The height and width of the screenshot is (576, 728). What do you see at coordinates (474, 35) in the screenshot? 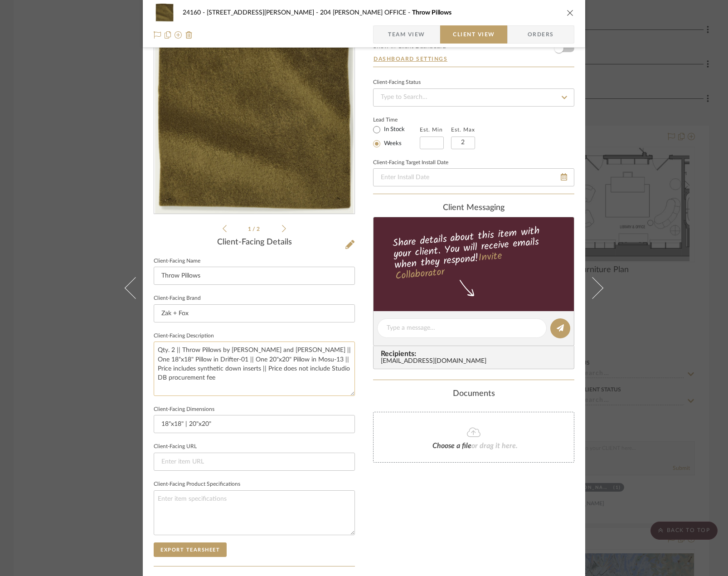
I see `span: Client View` at bounding box center [474, 35].